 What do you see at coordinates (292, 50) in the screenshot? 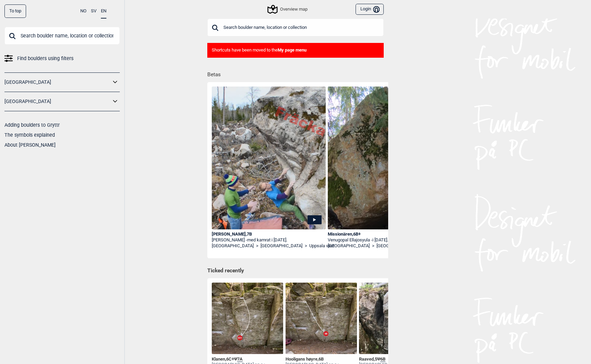
I see `b: My page menu` at bounding box center [292, 50].